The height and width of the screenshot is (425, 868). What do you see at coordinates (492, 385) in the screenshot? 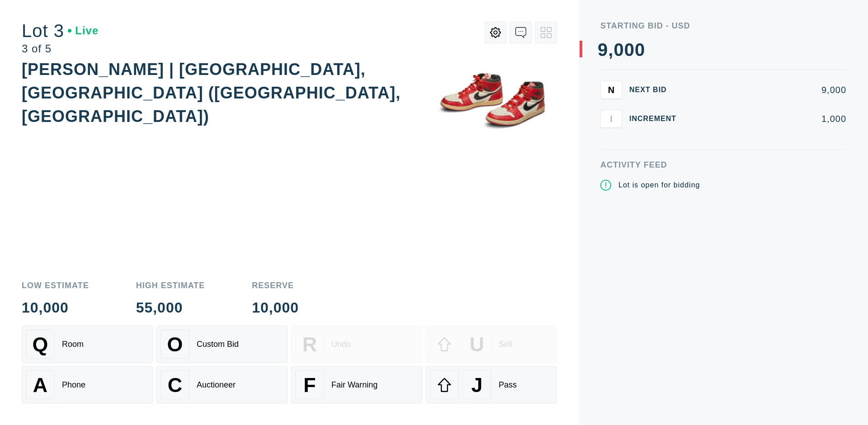
I see `button: JPass` at bounding box center [492, 385].